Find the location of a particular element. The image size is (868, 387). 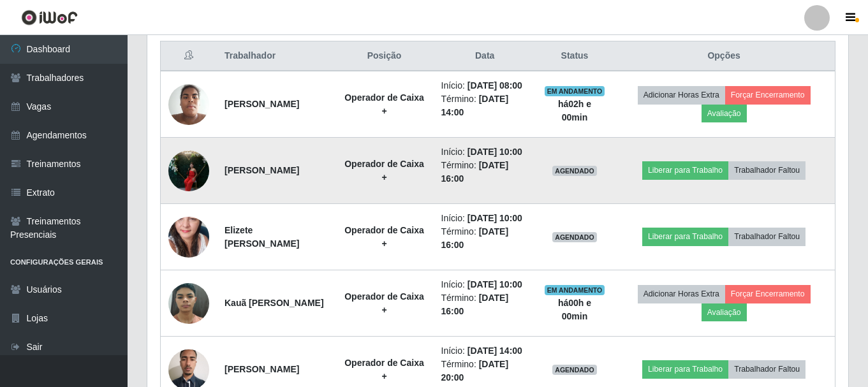

th: Opções is located at coordinates (723, 56).